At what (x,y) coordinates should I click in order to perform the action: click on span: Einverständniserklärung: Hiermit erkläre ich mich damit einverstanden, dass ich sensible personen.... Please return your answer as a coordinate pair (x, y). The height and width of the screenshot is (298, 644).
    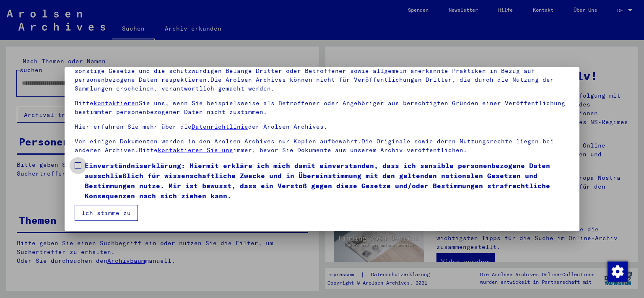
    Looking at the image, I should click on (327, 181).